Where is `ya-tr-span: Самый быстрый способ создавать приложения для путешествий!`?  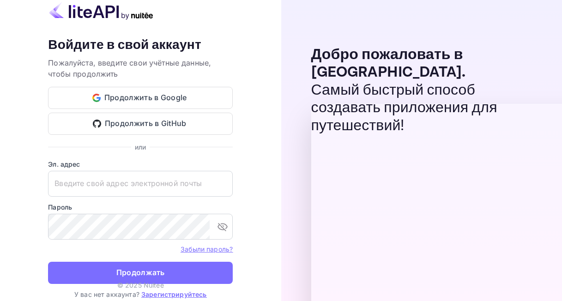
ya-tr-span: Самый быстрый способ создавать приложения для путешествий! is located at coordinates (404, 108).